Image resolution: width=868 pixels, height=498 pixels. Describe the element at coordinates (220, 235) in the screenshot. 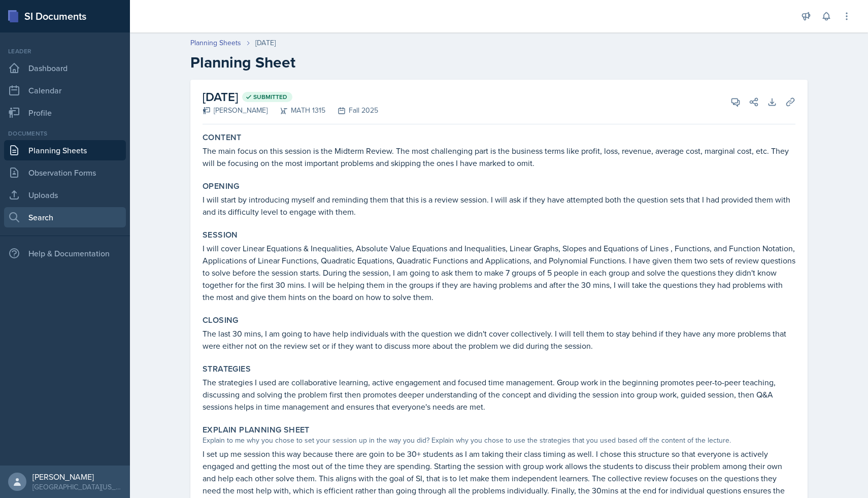

I see `label: Session` at that location.